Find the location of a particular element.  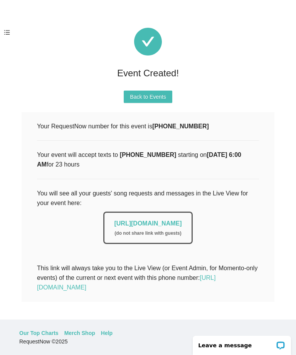

span: check-circle is located at coordinates (148, 42).